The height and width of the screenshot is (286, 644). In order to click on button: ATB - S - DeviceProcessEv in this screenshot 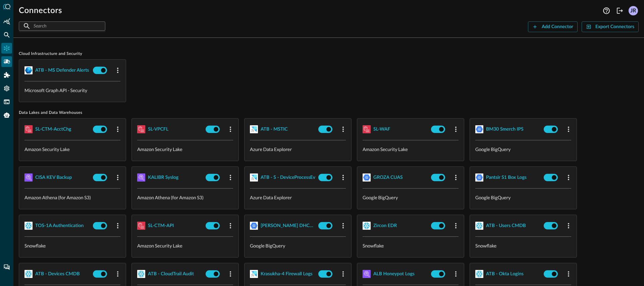, I will do `click(283, 177)`.